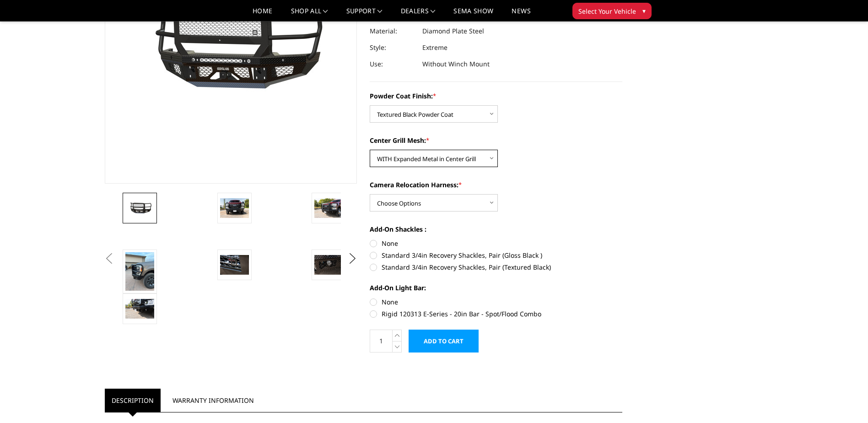 This screenshot has height=423, width=868. What do you see at coordinates (496, 288) in the screenshot?
I see `label: Add-On Light Bar:` at bounding box center [496, 288].